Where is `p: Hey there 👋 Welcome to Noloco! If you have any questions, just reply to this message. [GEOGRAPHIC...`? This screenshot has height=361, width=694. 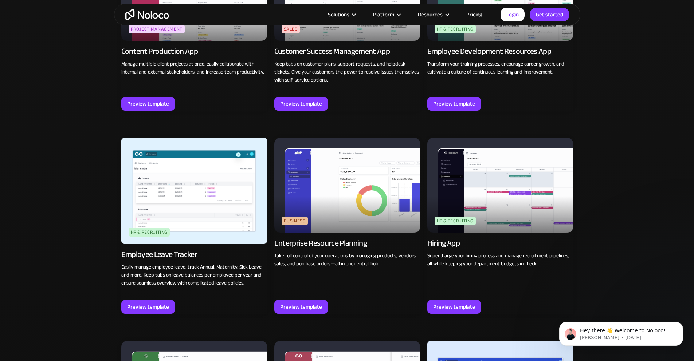
p: Hey there 👋 Welcome to Noloco! If you have any questions, just reply to this message. [GEOGRAPHIC... is located at coordinates (79, 24).